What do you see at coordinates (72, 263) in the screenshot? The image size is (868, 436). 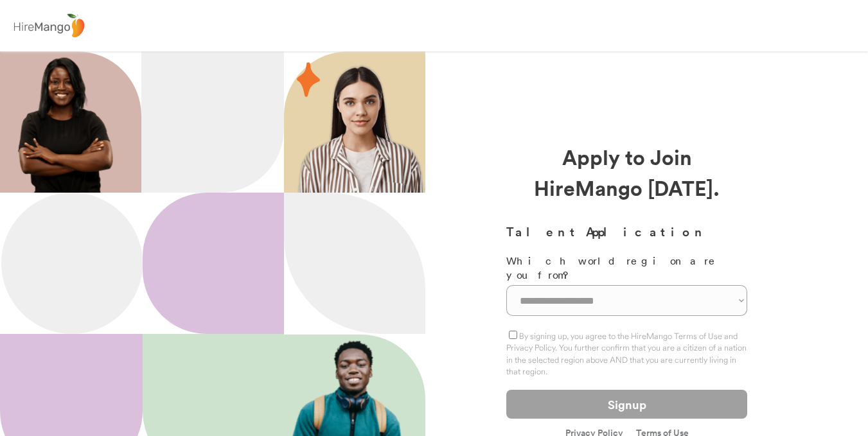 I see `img: Ellipse%2012` at bounding box center [72, 263].